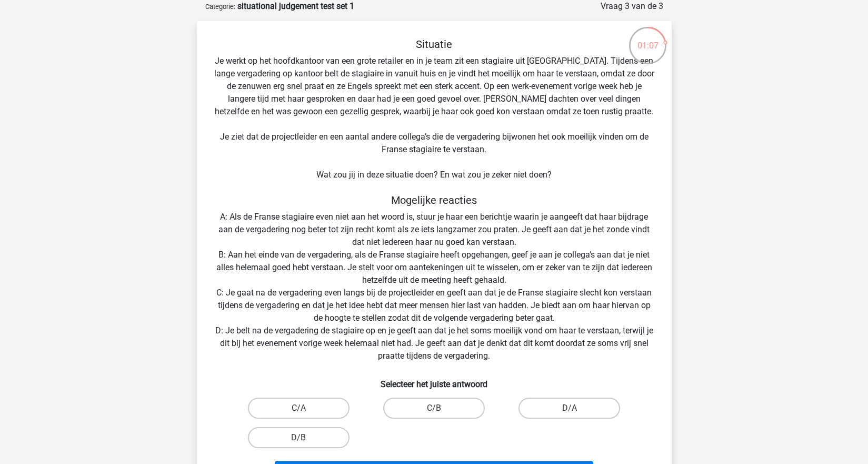  I want to click on label: C/B, so click(434, 408).